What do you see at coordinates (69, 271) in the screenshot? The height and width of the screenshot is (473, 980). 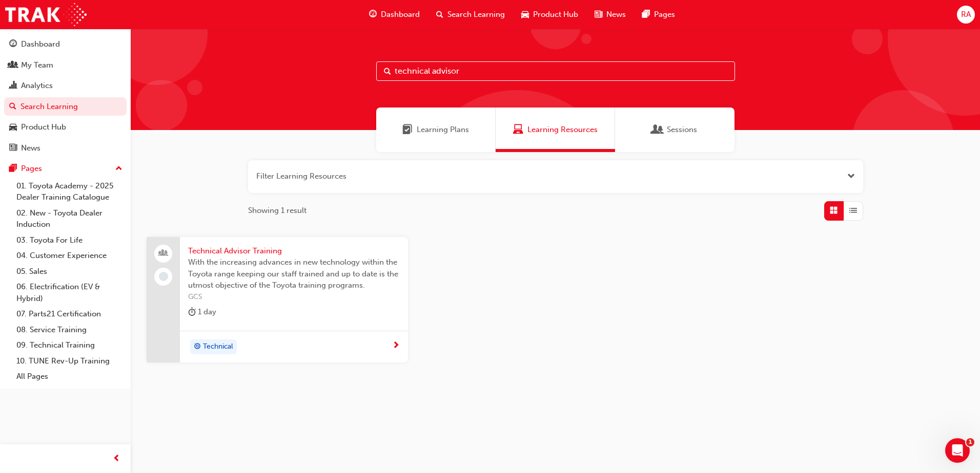 I see `a: 05. Sales` at bounding box center [69, 271].